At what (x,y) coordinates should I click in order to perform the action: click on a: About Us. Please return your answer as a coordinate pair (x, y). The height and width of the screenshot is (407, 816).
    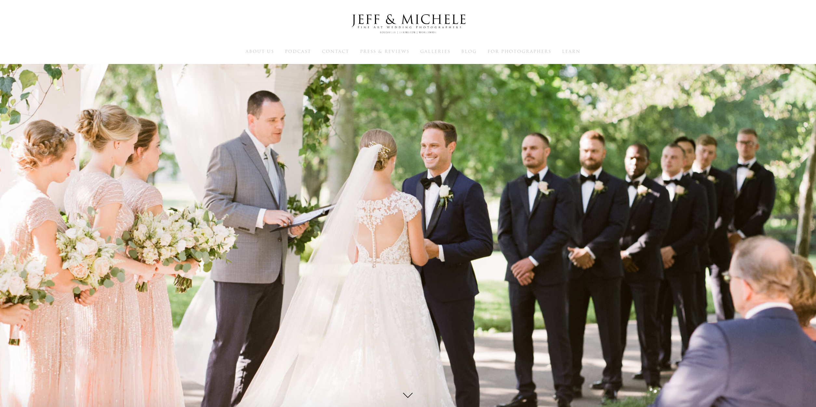
    Looking at the image, I should click on (260, 51).